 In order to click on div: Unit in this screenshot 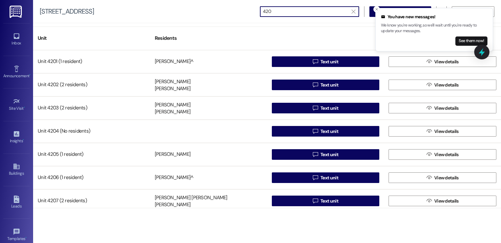, I will do `click(92, 38)`.